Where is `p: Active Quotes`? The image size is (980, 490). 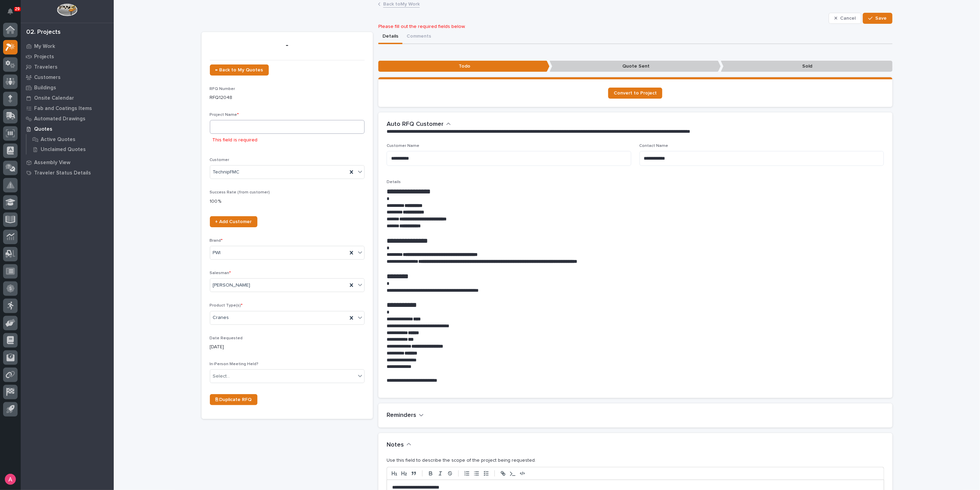 p: Active Quotes is located at coordinates (58, 139).